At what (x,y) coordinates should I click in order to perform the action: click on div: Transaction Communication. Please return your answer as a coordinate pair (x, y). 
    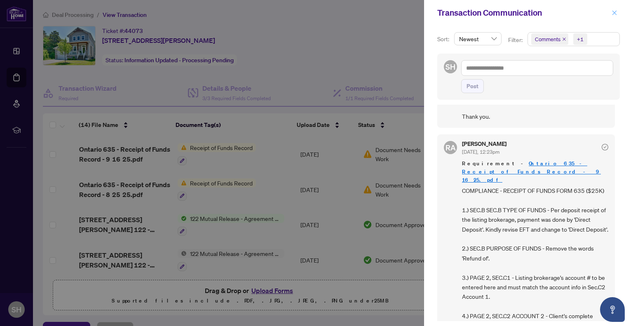
    Looking at the image, I should click on (523, 13).